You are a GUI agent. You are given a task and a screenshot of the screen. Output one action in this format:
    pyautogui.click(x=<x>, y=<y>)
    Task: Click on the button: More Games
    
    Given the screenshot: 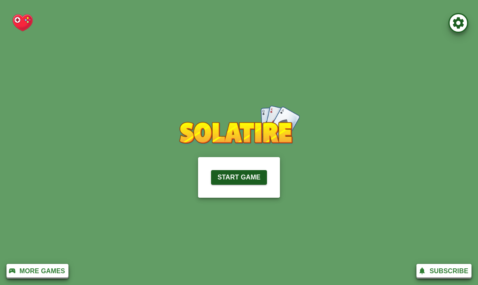 What is the action you would take?
    pyautogui.click(x=37, y=271)
    